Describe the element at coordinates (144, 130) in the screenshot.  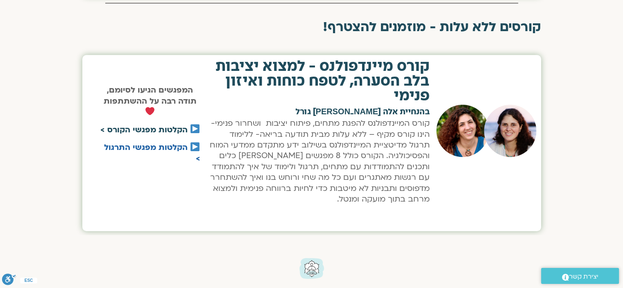
I see `a: הקלטות מפגשי הקורס >` at that location.